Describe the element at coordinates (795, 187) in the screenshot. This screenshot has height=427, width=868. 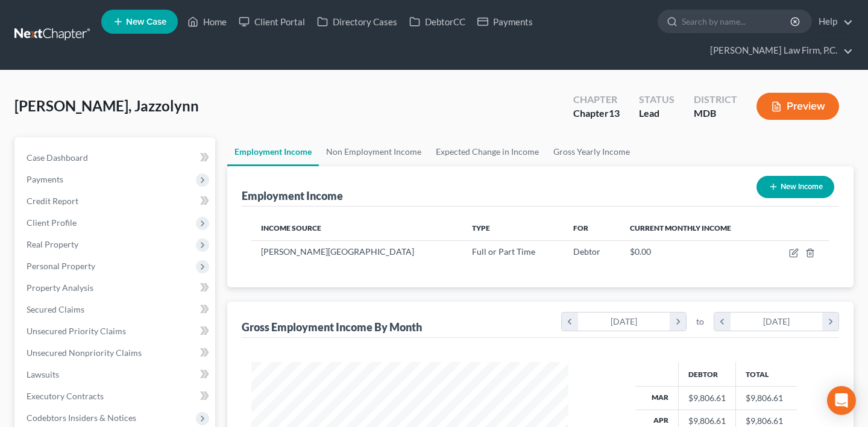
I see `button: New Income` at that location.